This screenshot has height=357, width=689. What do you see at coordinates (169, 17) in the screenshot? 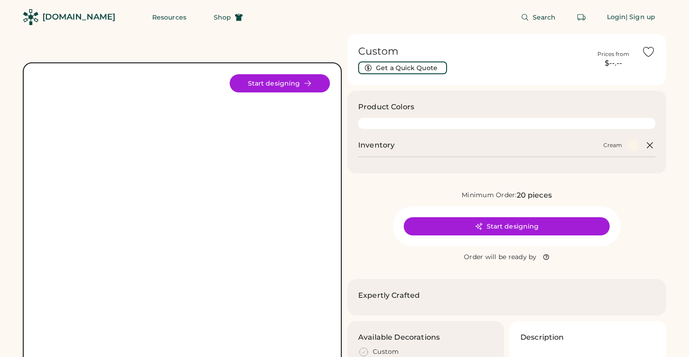
I see `button: Resources` at bounding box center [169, 17].